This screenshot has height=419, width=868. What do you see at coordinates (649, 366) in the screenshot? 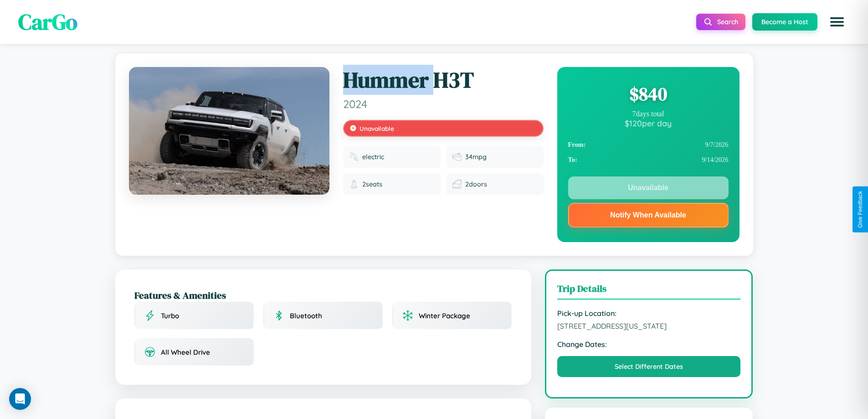
I see `button: Select Different Dates` at bounding box center [649, 366].